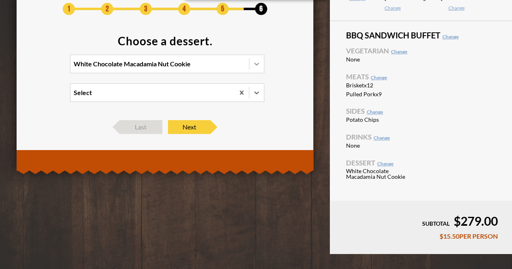 The width and height of the screenshot is (512, 269). What do you see at coordinates (222, 9) in the screenshot?
I see `span: 5` at bounding box center [222, 9].